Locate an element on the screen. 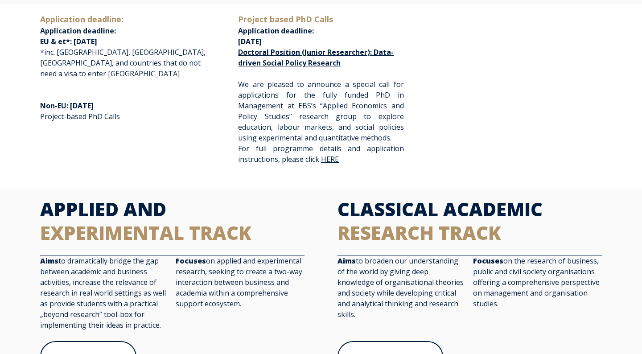  span: For full programme details and application instructions, please click is located at coordinates (321, 154).